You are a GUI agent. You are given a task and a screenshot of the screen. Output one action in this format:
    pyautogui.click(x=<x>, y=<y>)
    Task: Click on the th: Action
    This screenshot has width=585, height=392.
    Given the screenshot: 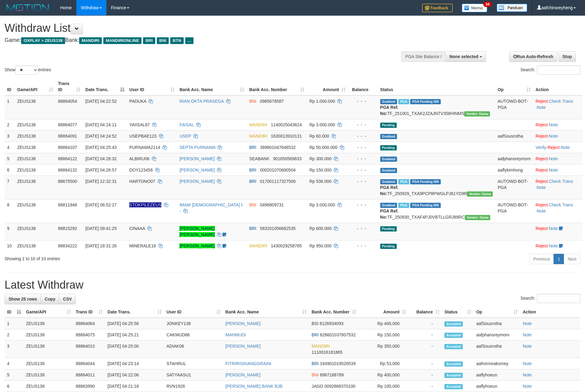 What is the action you would take?
    pyautogui.click(x=550, y=312)
    